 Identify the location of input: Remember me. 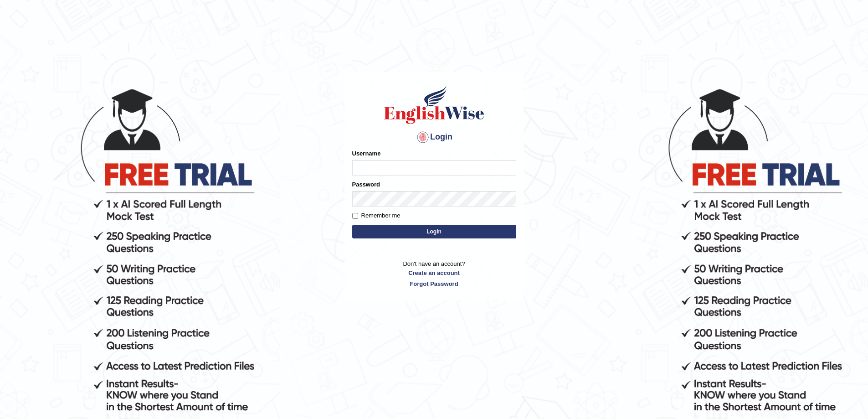
(355, 215).